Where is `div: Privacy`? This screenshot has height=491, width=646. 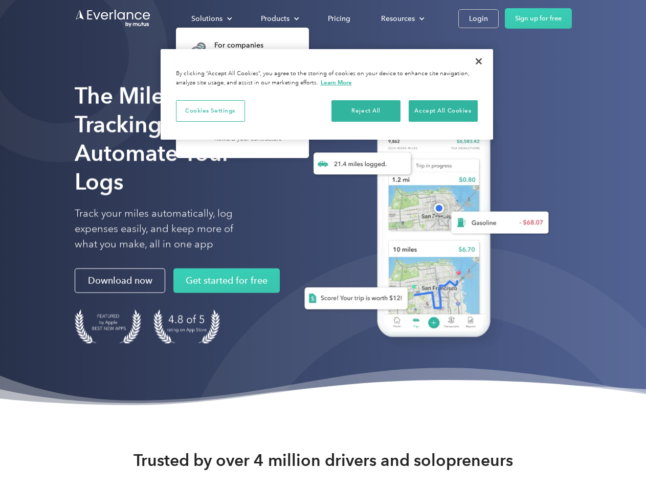
div: Privacy is located at coordinates (327, 94).